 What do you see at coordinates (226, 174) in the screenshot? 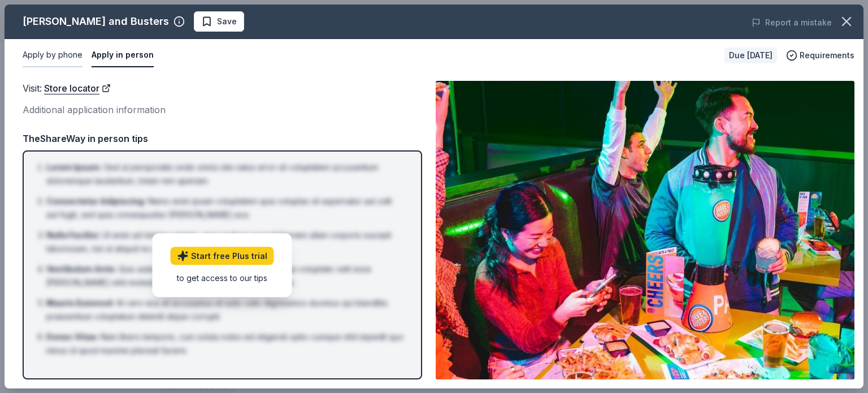
I see `li: Sed ut perspiciatis unde omnis iste natus error sit voluptatem accusantium doloremque laudantium,...` at bounding box center [226, 174].